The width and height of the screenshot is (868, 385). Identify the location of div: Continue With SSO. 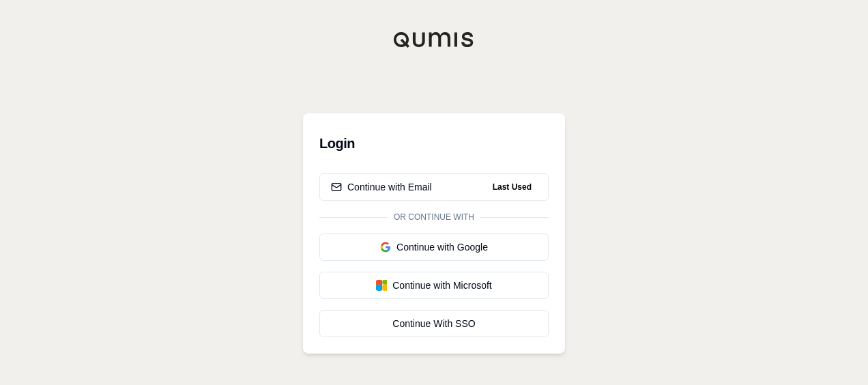
(434, 324).